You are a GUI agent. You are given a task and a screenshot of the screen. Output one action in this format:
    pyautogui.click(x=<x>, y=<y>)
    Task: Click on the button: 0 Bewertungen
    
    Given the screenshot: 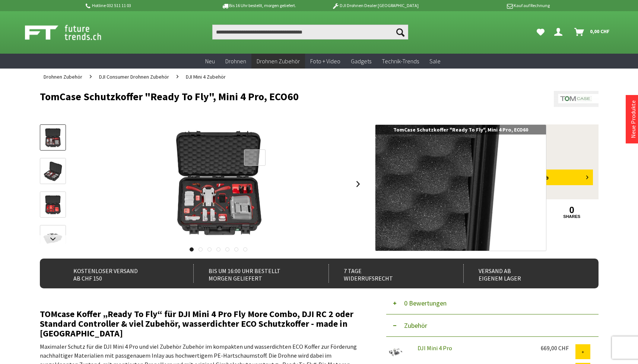 What is the action you would take?
    pyautogui.click(x=493, y=303)
    